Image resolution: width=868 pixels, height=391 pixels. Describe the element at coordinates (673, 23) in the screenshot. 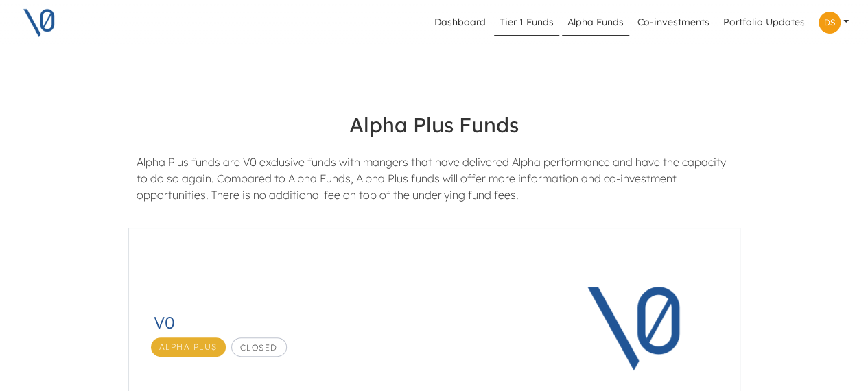

I see `a: Co-investments` at that location.